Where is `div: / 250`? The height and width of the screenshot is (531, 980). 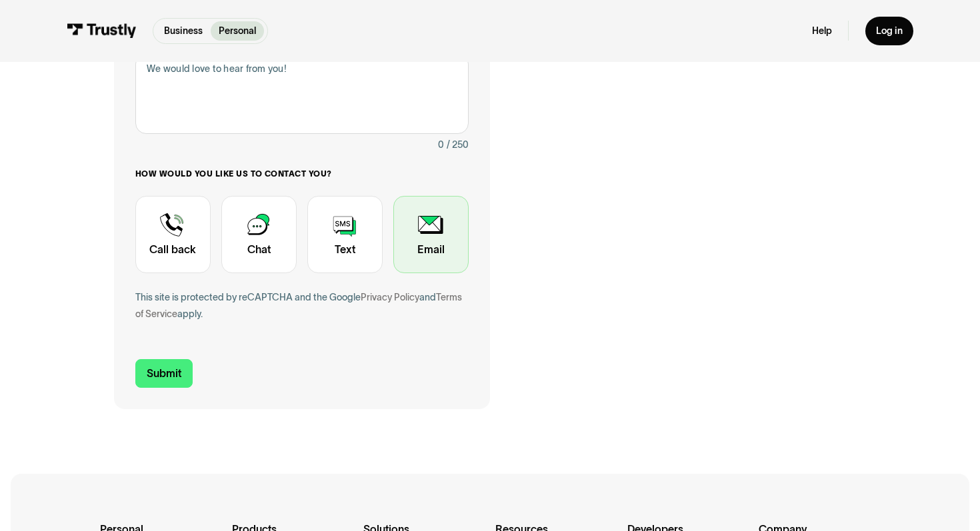 div: / 250 is located at coordinates (457, 144).